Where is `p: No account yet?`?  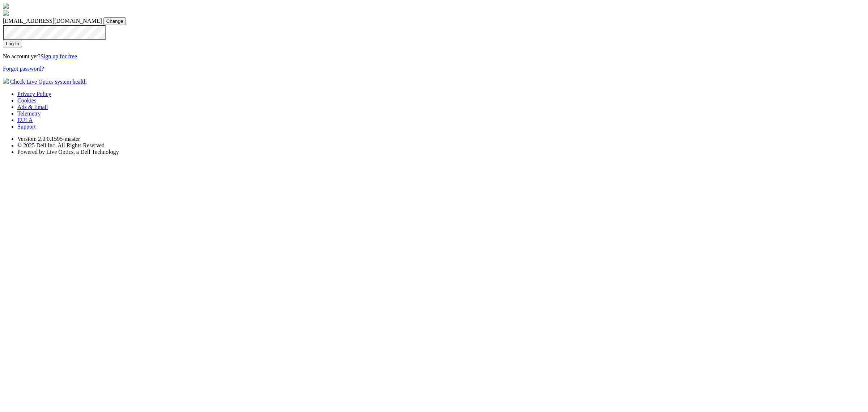
p: No account yet? is located at coordinates (434, 56).